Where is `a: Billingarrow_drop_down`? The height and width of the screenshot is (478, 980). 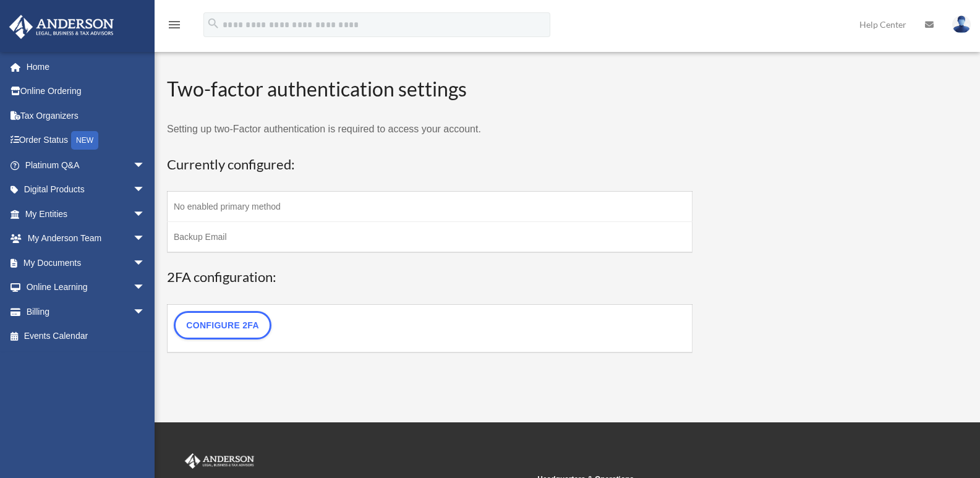
a: Billingarrow_drop_down is located at coordinates (86, 312).